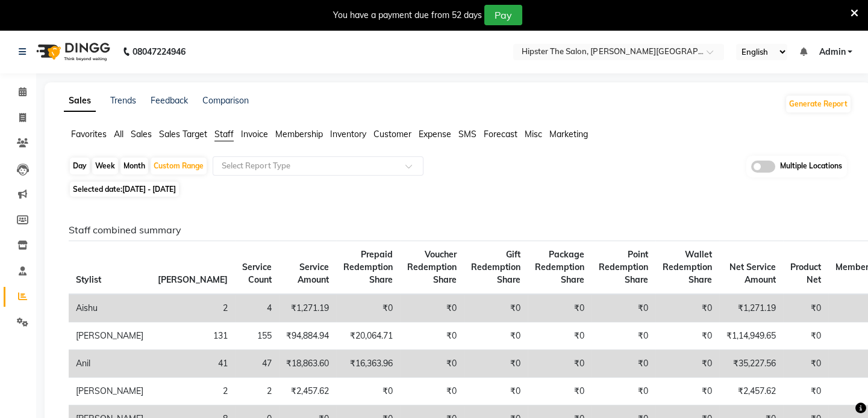 The width and height of the screenshot is (868, 418). What do you see at coordinates (805, 273) in the screenshot?
I see `span: Product Net` at bounding box center [805, 273].